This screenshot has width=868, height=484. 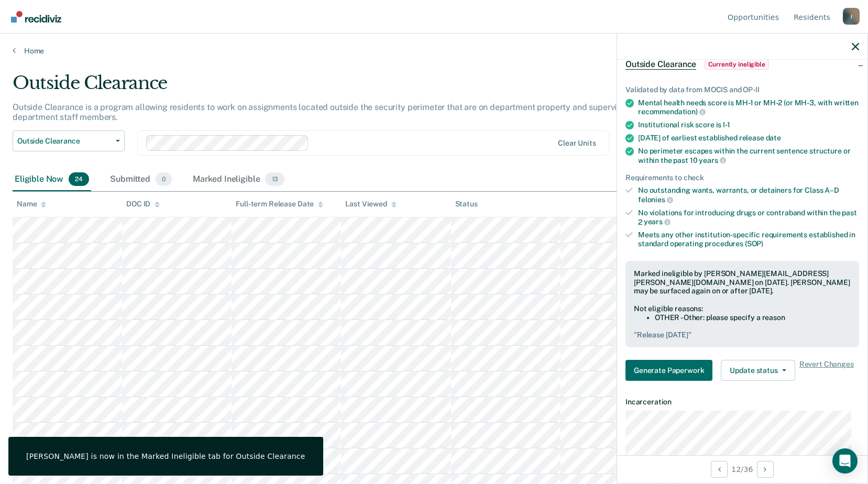 I want to click on button: Previous Opportunity, so click(x=719, y=469).